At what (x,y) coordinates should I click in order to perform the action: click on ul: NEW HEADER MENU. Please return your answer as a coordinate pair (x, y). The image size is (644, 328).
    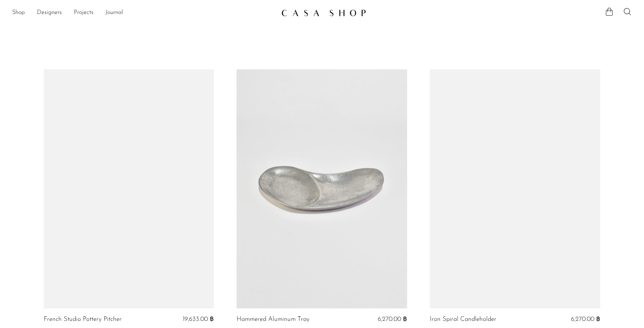
    Looking at the image, I should click on (143, 13).